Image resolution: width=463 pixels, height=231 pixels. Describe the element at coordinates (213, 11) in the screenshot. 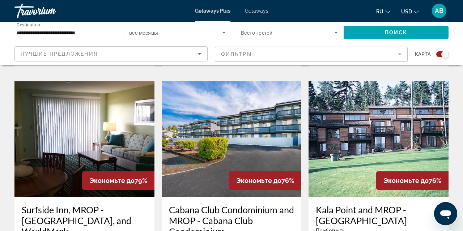

I see `a: Getaways Plus` at that location.